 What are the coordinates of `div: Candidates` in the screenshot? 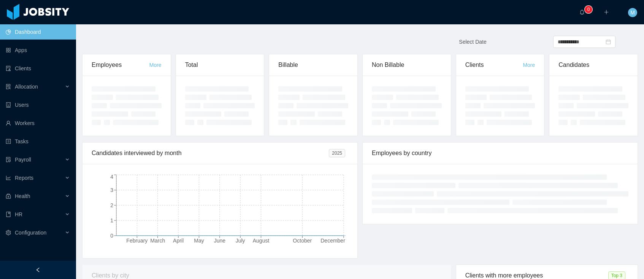 It's located at (593, 65).